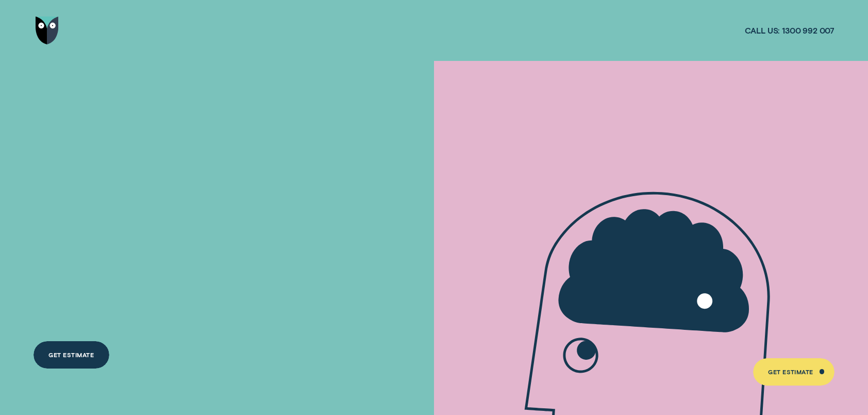 The image size is (868, 415). Describe the element at coordinates (165, 203) in the screenshot. I see `h4: A LOAN THAT PUTS YOU IN CONTROL` at that location.